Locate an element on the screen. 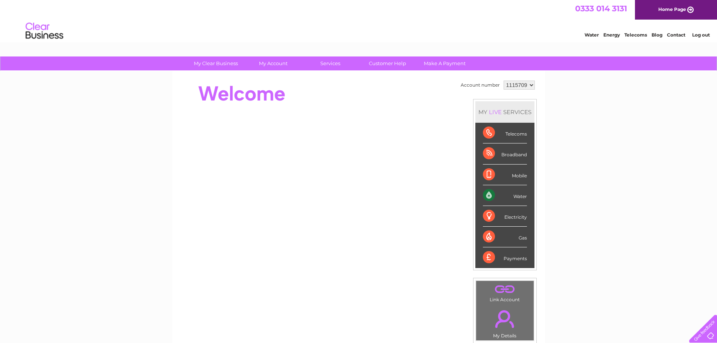 Image resolution: width=717 pixels, height=343 pixels. div: Payments is located at coordinates (505, 257).